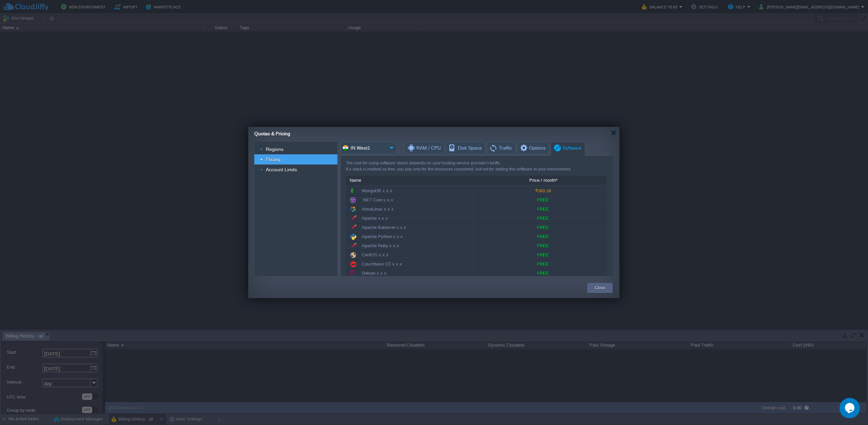 The image size is (868, 425). I want to click on button: Close, so click(600, 288).